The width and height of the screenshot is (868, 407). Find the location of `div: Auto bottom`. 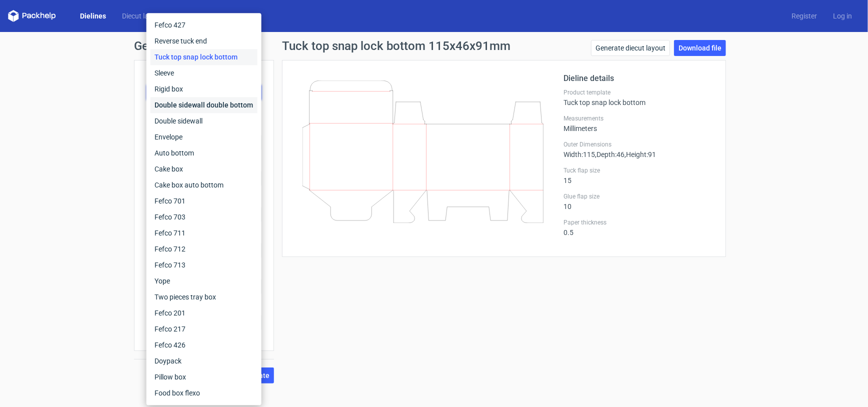

div: Auto bottom is located at coordinates (204, 153).